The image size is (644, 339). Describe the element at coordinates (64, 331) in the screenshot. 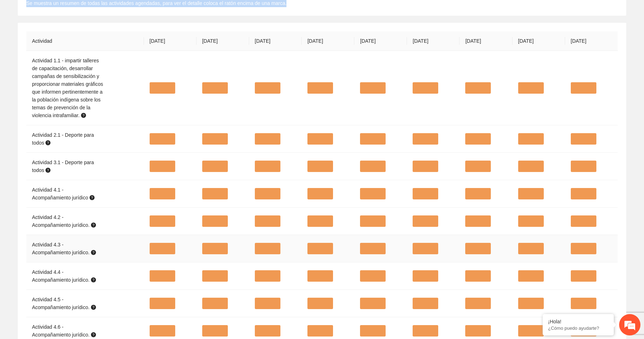

I see `span: Actividad 4.6 - Acompañamiento jurídico.` at that location.